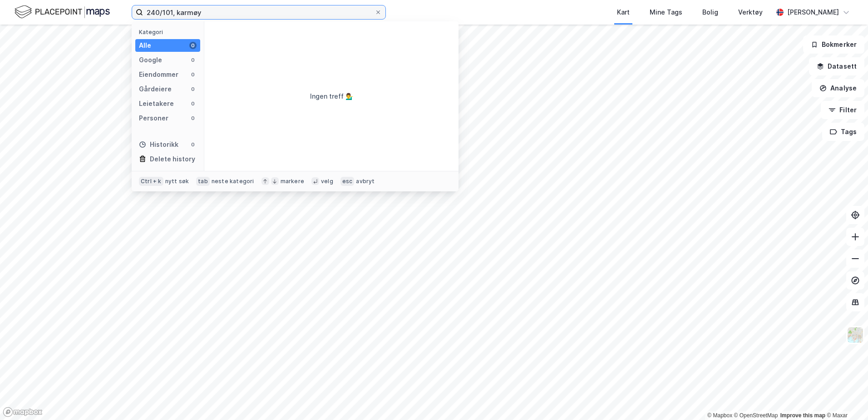 The width and height of the screenshot is (868, 420). I want to click on div: Gårdeiere, so click(155, 89).